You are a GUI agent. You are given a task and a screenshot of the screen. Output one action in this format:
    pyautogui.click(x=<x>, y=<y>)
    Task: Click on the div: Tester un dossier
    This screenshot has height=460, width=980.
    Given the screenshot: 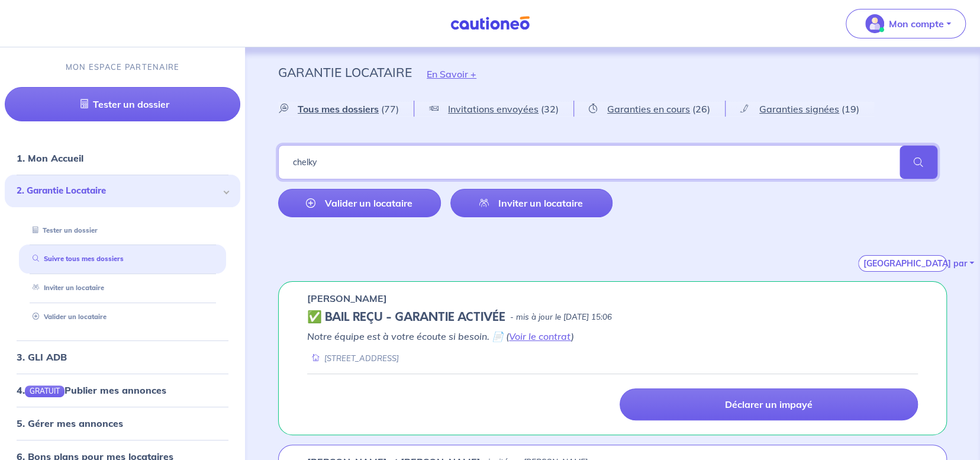 What is the action you would take?
    pyautogui.click(x=122, y=230)
    